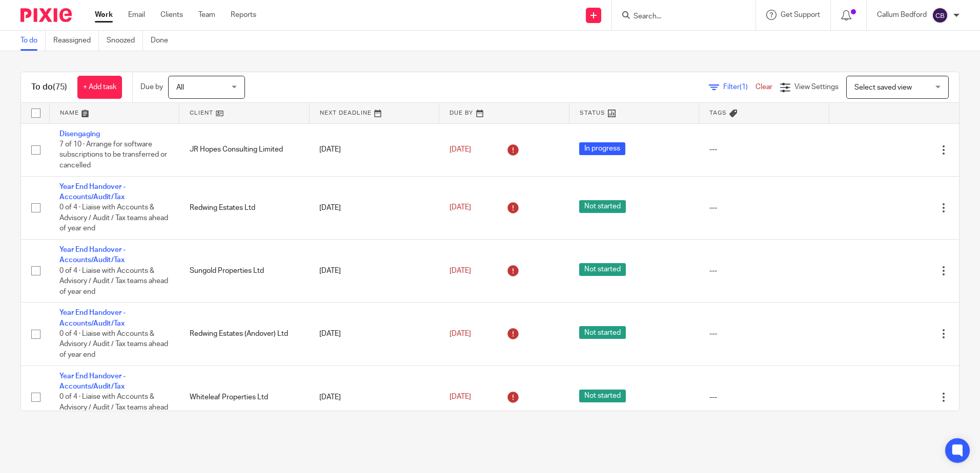 Image resolution: width=980 pixels, height=473 pixels. I want to click on a: Team, so click(207, 15).